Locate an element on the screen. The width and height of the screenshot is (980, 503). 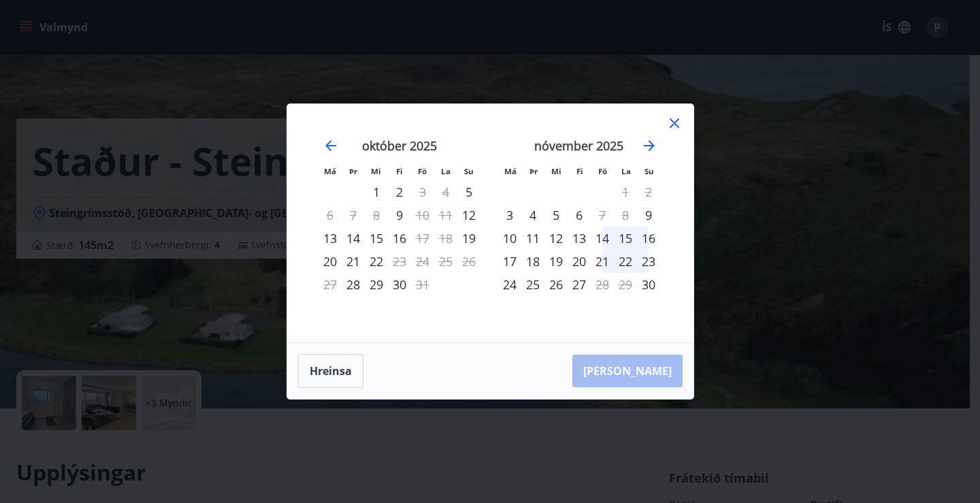
td: miðvikudagur, 15. október 2025 is located at coordinates (377, 238).